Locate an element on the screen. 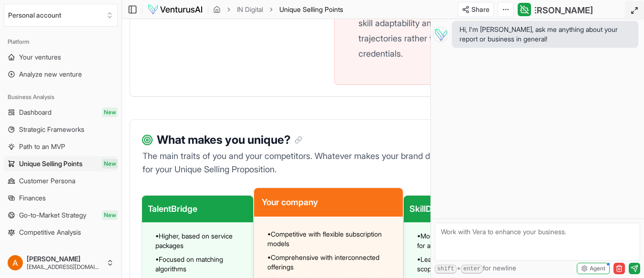 This screenshot has width=644, height=278. div: SkillData is located at coordinates (459, 209).